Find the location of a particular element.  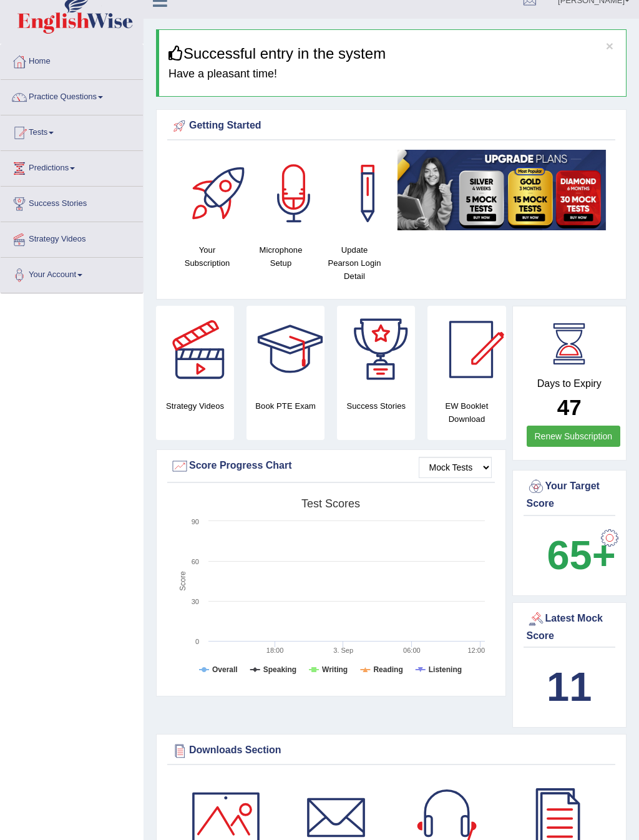

img: small5.jpg is located at coordinates (502, 190).